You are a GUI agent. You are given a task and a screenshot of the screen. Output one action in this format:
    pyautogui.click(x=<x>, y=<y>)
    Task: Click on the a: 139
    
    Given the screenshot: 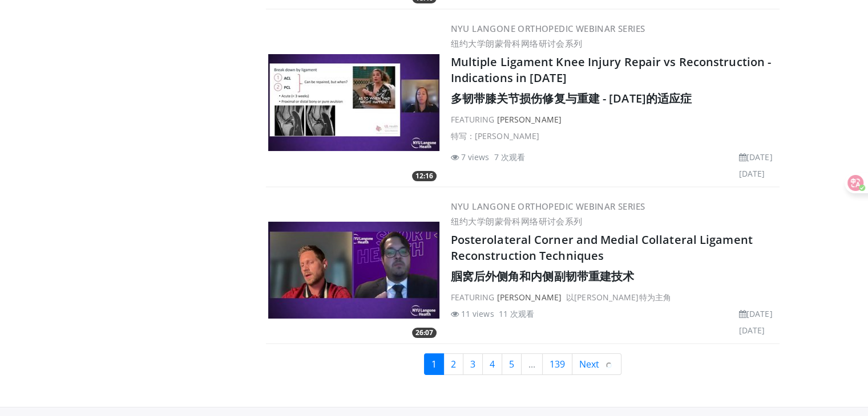 What is the action you would take?
    pyautogui.click(x=557, y=365)
    